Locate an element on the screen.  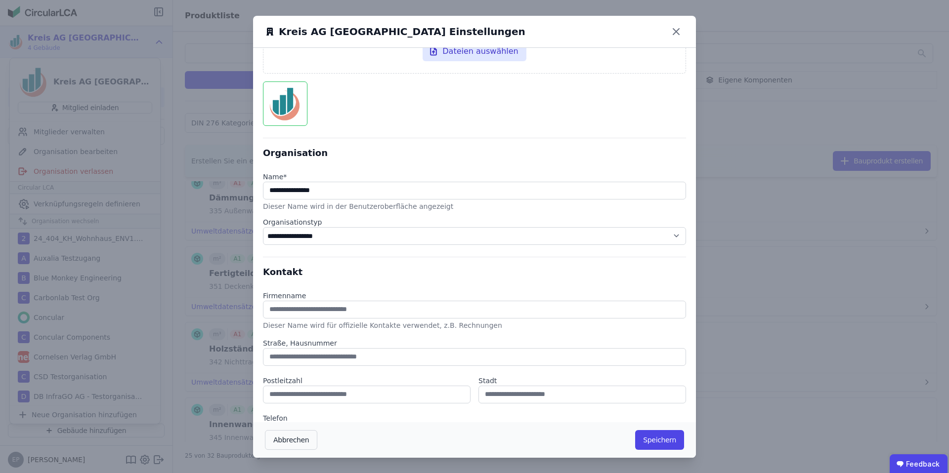
label: Firmenname is located at coordinates (474, 296).